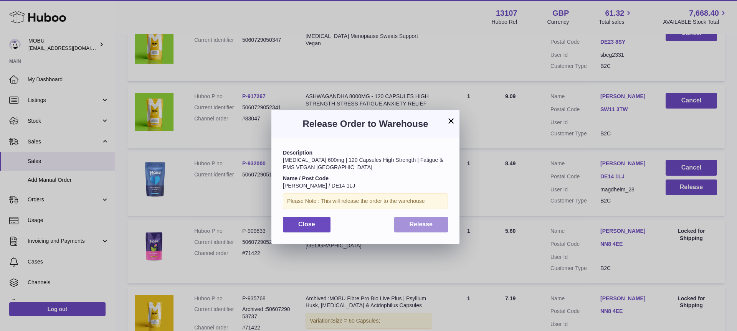 The height and width of the screenshot is (331, 737). What do you see at coordinates (421, 225) in the screenshot?
I see `button: Release` at bounding box center [421, 225].